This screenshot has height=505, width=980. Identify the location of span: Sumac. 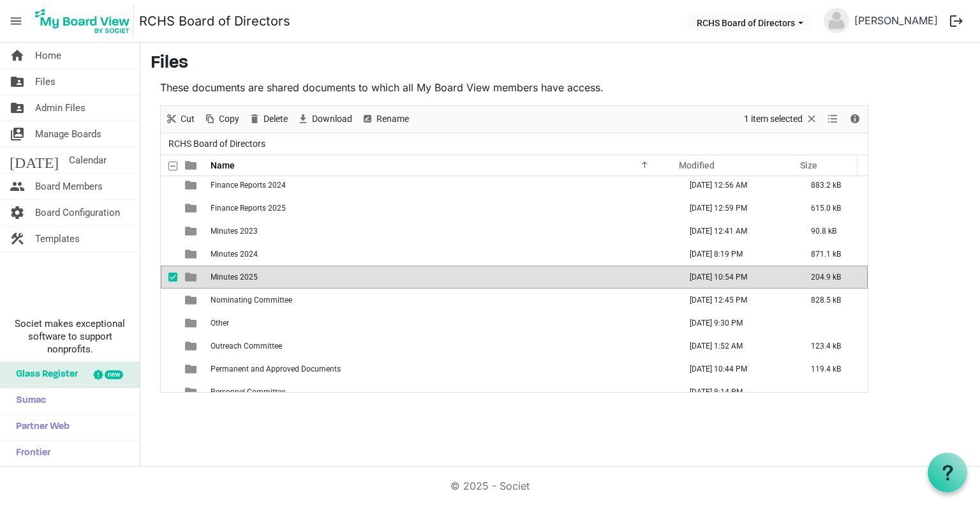
(28, 401).